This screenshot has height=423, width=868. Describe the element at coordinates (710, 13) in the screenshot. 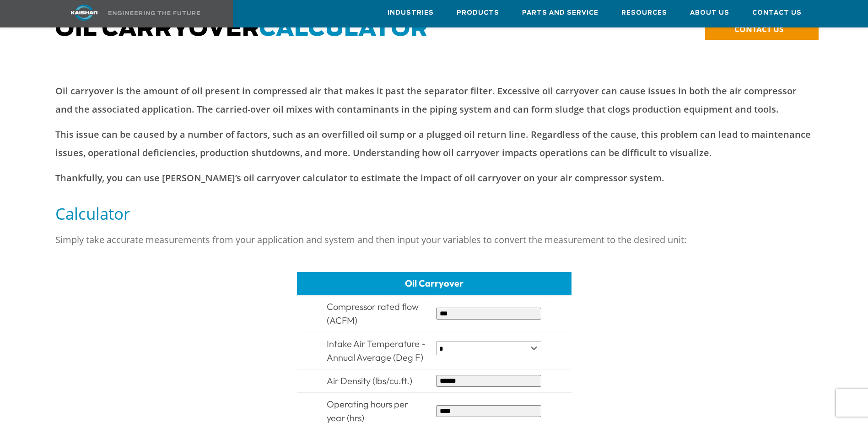

I see `span: About Us` at that location.